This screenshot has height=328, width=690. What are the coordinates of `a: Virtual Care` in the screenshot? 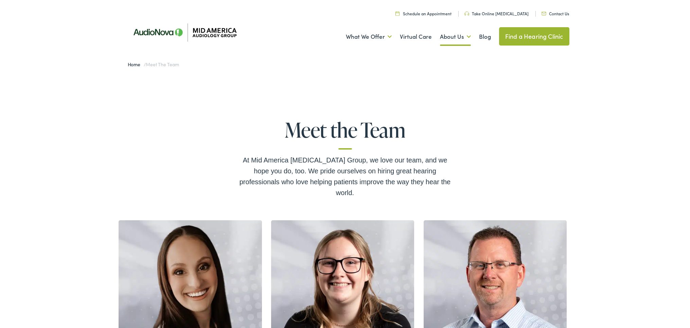 It's located at (416, 37).